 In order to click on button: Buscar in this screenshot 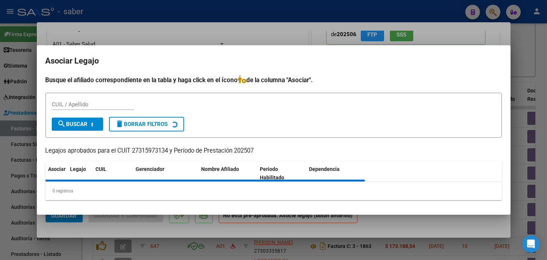, I will do `click(77, 124)`.